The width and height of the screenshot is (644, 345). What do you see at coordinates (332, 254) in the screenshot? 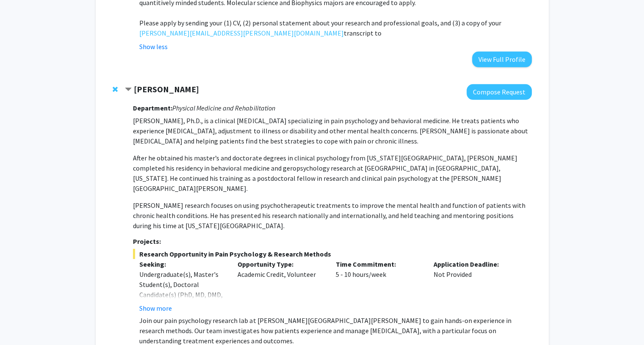
I see `span: Research Opportunity in Pain Psychology & Research Methods` at bounding box center [332, 254].